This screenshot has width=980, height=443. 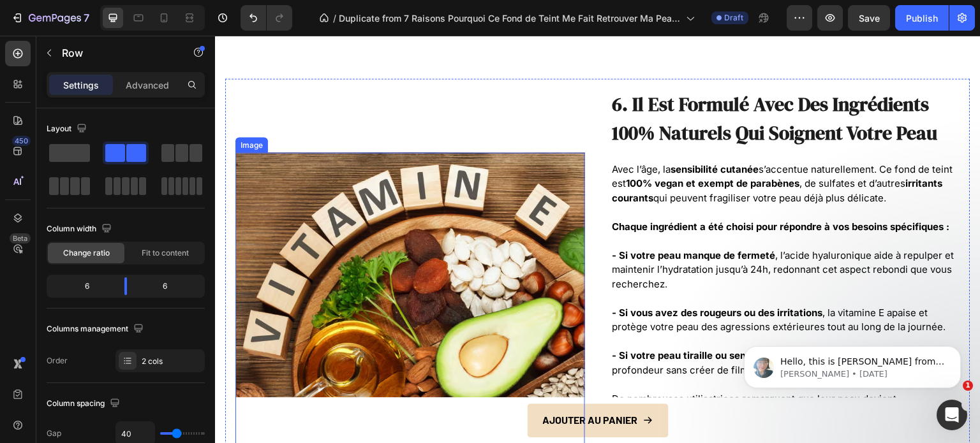 What do you see at coordinates (510, 17) in the screenshot?
I see `span: Duplicate from 7 Raisons Pourquoi Ce Fond de Teint Me Fait Retrouver Ma Peau de 30 Ans` at bounding box center [510, 17].